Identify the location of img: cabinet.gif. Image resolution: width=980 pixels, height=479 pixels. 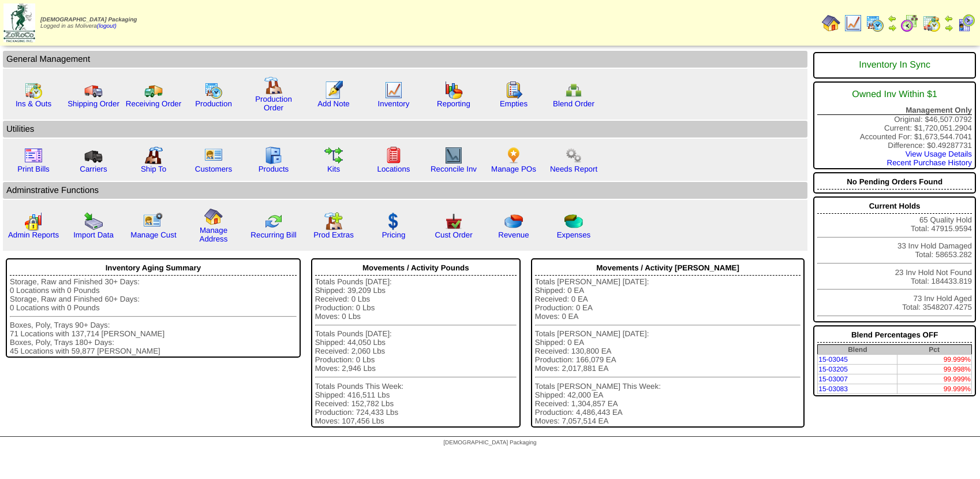
(274, 155).